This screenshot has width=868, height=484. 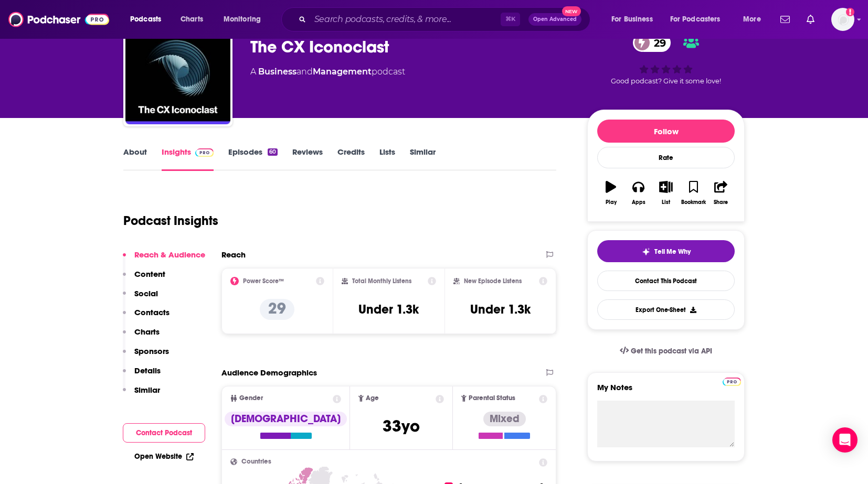 I want to click on div: 29Good podcast? Give it some love!, so click(x=666, y=59).